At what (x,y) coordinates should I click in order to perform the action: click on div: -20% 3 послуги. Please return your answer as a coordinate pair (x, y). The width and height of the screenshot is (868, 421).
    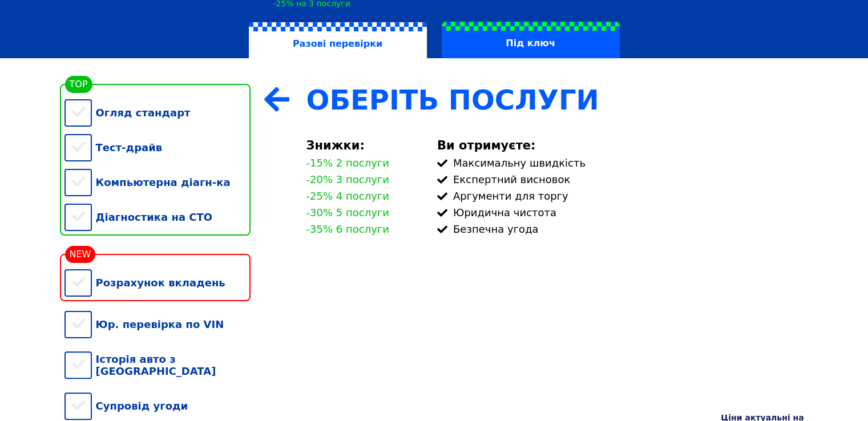
    Looking at the image, I should click on (347, 179).